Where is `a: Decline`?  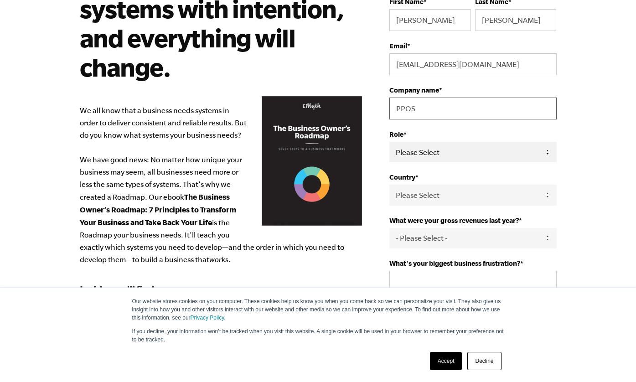 a: Decline is located at coordinates (484, 361).